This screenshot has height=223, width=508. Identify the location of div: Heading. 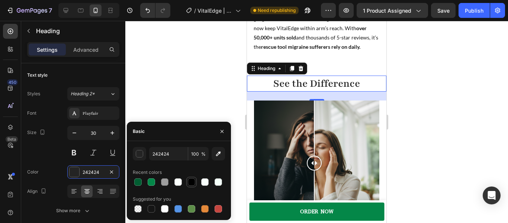
(19, 48).